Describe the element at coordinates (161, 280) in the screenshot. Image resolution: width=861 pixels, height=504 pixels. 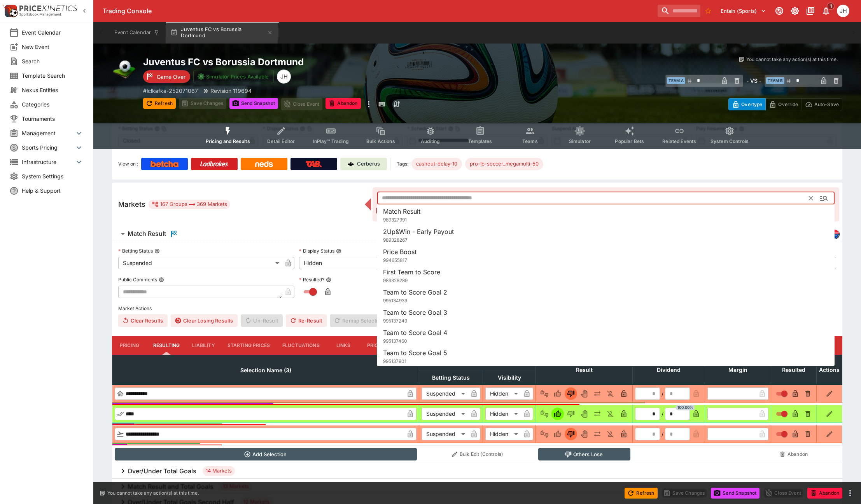
I see `button: Public Comments` at that location.